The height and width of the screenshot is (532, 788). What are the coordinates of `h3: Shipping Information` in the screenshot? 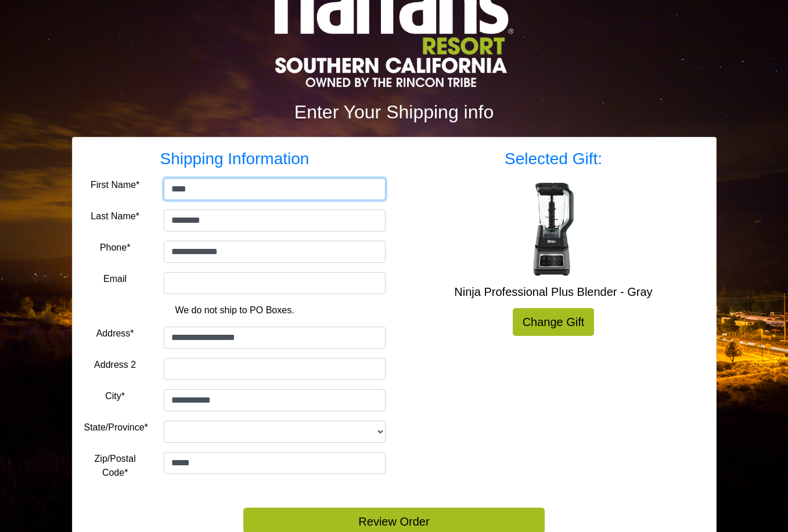 It's located at (234, 159).